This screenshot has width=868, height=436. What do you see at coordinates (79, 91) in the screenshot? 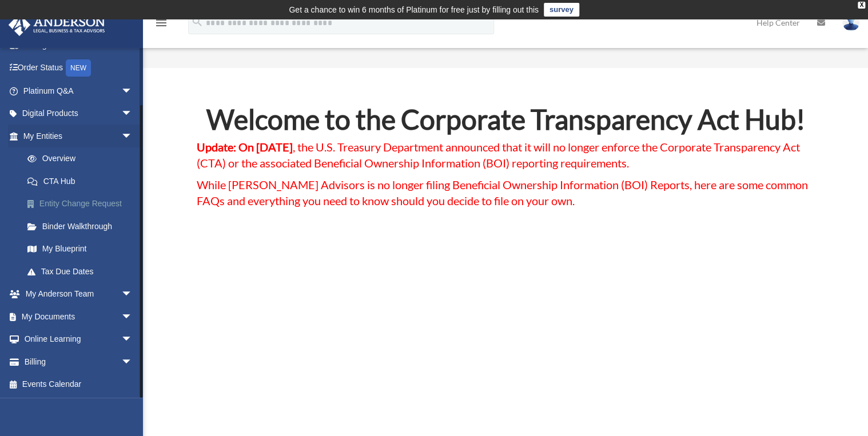
I see `a: Platinum Q&Aarrow_drop_down` at bounding box center [79, 91].